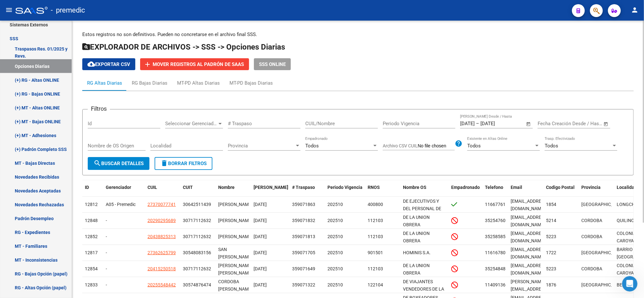 The width and height of the screenshot is (644, 298). I want to click on span: 359071322, so click(304, 285).